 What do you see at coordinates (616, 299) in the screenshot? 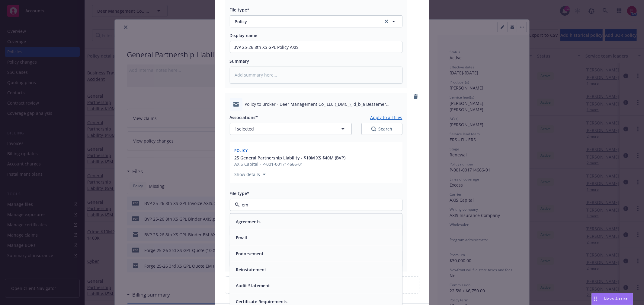
I see `span: Nova Assist` at bounding box center [616, 299].